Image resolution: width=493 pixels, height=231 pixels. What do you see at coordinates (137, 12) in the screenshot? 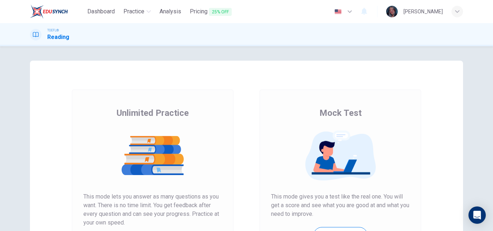
I see `button: Practice` at bounding box center [137, 12].